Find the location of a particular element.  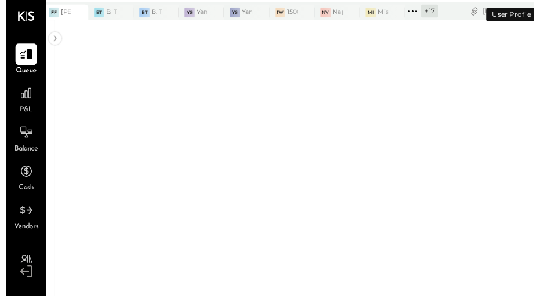

a: Cash is located at coordinates (20, 182).